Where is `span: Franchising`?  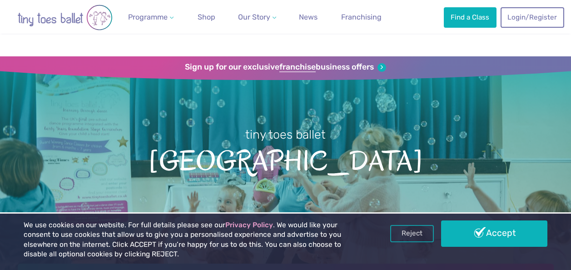 span: Franchising is located at coordinates (361, 17).